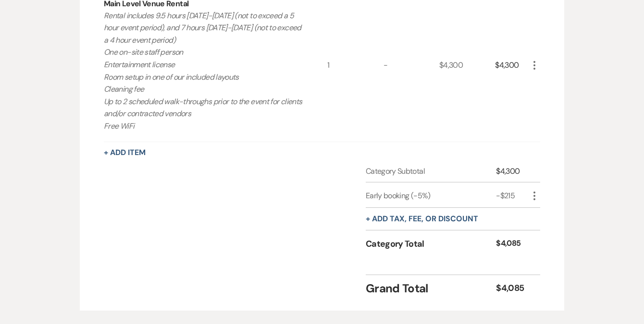 The height and width of the screenshot is (324, 644). What do you see at coordinates (431, 196) in the screenshot?
I see `div: Early booking (-5%)` at bounding box center [431, 196].